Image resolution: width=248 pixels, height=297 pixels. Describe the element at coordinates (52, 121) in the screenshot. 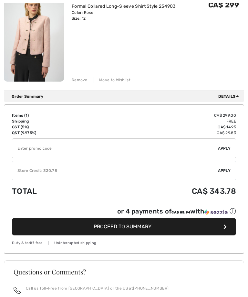

I see `td: Shipping` at that location.